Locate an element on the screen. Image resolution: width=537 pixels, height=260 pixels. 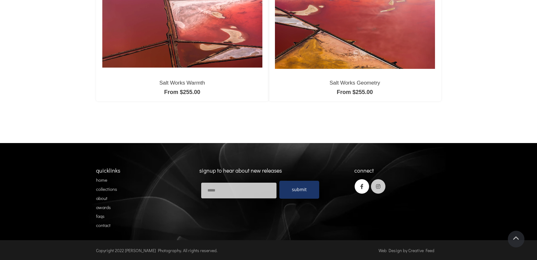
a: contact is located at coordinates (103, 225).